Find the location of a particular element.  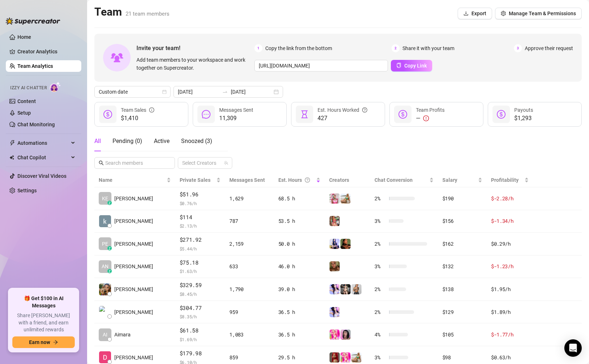

img: Morgana is located at coordinates (335, 357).